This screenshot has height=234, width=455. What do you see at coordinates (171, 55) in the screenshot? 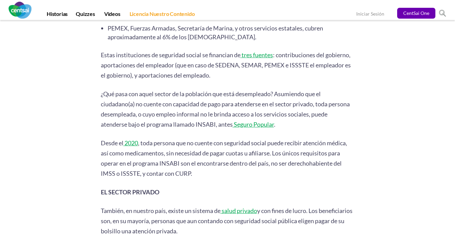
I see `span: Estas instituciones de seguridad social se financian de` at bounding box center [171, 55].